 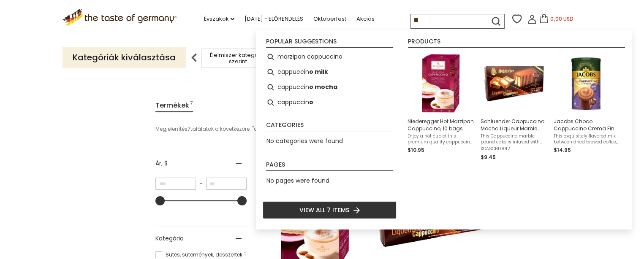 I want to click on b: o, so click(x=311, y=102).